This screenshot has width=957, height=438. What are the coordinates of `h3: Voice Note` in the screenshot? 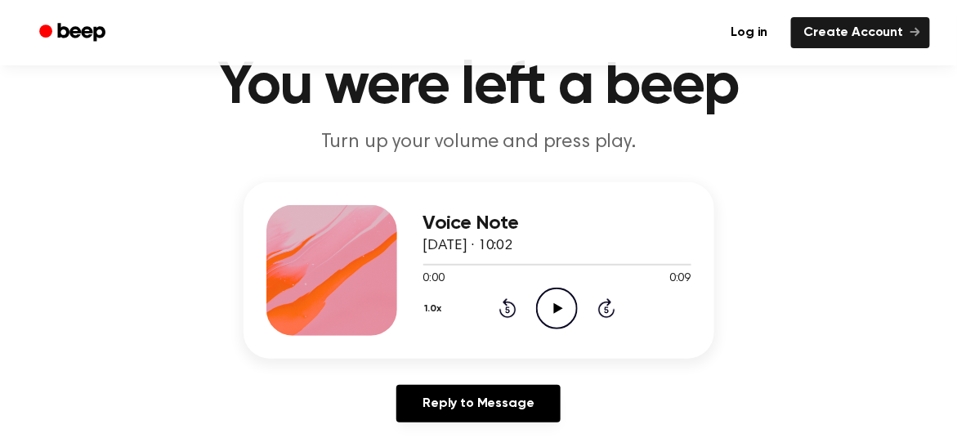 It's located at (557, 223).